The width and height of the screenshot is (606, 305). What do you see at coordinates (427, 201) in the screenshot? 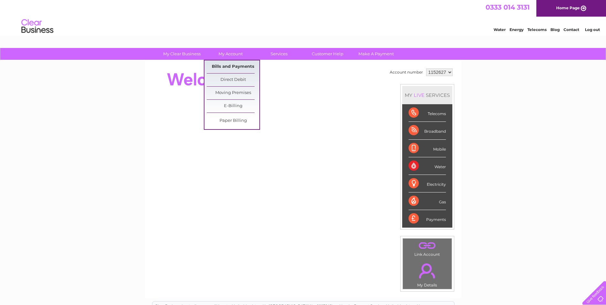
I see `div: Gas` at bounding box center [427, 201].